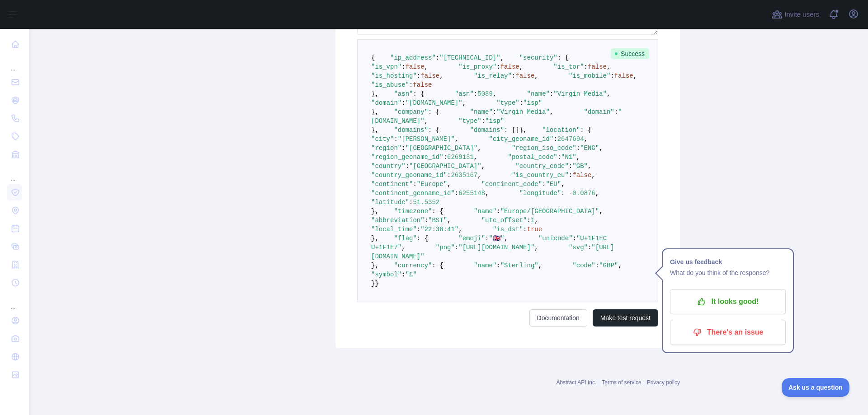 The image size is (868, 415). Describe the element at coordinates (728, 302) in the screenshot. I see `button: It looks good!` at that location.